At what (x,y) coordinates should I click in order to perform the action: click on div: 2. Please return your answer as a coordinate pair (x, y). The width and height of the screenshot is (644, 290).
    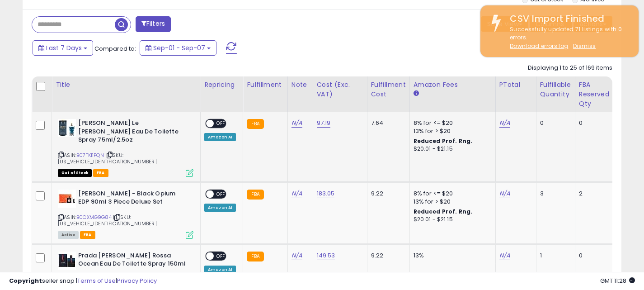
    Looking at the image, I should click on (592, 194).